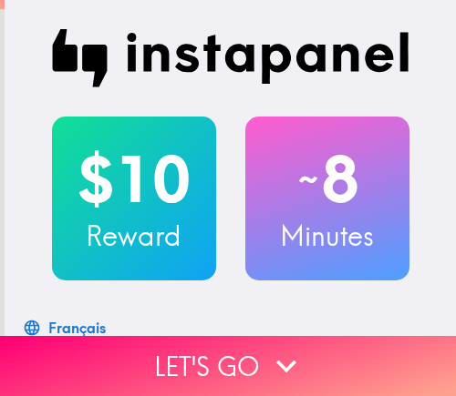 The height and width of the screenshot is (396, 456). I want to click on img: Instapanel, so click(231, 58).